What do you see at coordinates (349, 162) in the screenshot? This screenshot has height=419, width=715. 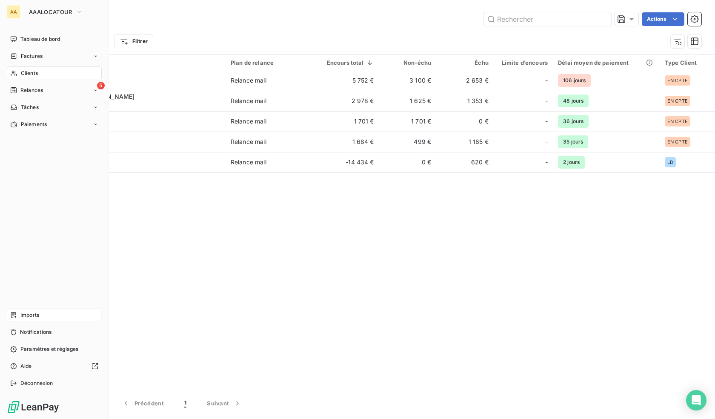 I see `td: -14 434 €` at bounding box center [349, 162].